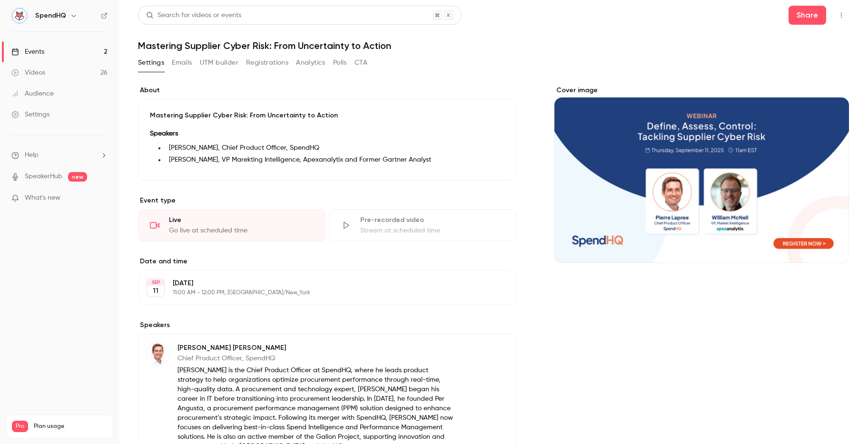 Image resolution: width=868 pixels, height=444 pixels. Describe the element at coordinates (702, 174) in the screenshot. I see `section: Cover image` at that location.